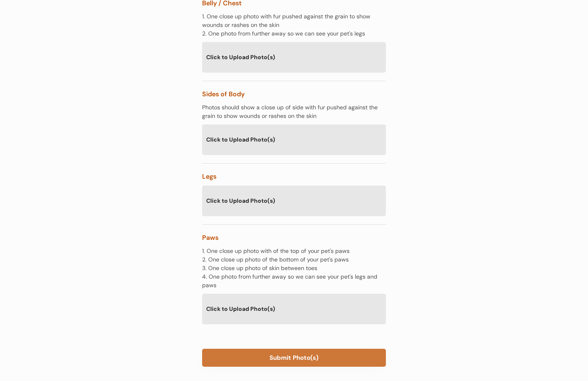 The height and width of the screenshot is (381, 588). Describe the element at coordinates (294, 357) in the screenshot. I see `button: Submit Photo(s)` at that location.